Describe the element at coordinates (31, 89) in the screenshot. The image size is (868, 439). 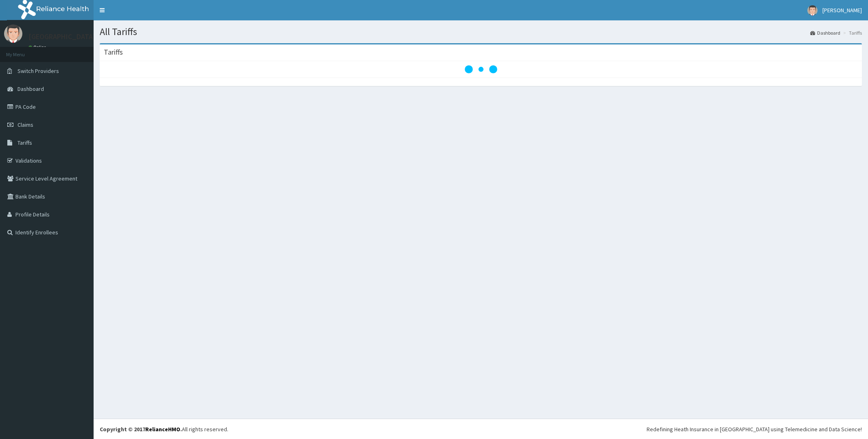
I see `span: Dashboard` at that location.